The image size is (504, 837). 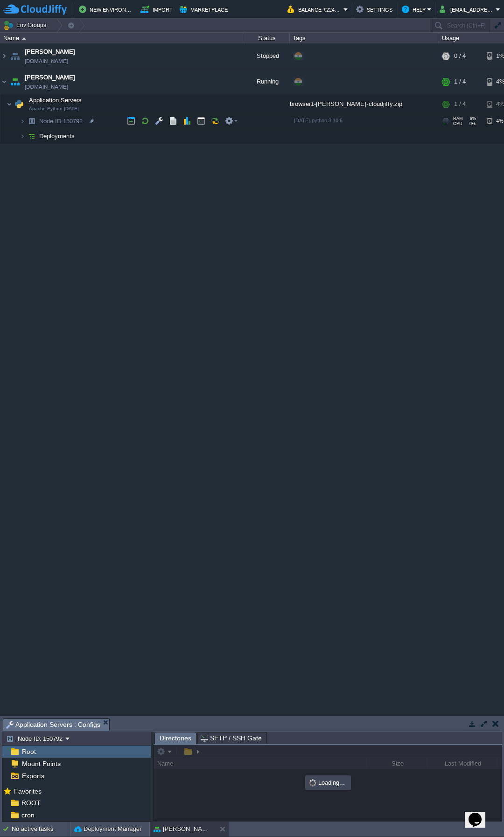 I want to click on span: cron, so click(x=28, y=815).